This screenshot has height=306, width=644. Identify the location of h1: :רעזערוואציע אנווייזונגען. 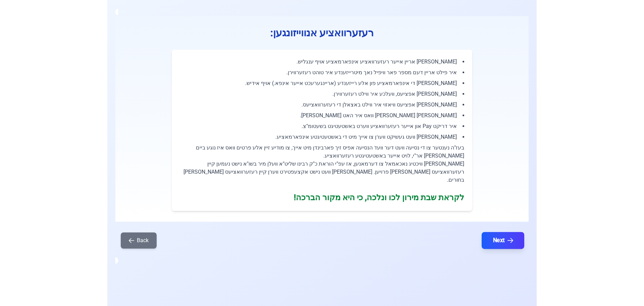
(322, 33).